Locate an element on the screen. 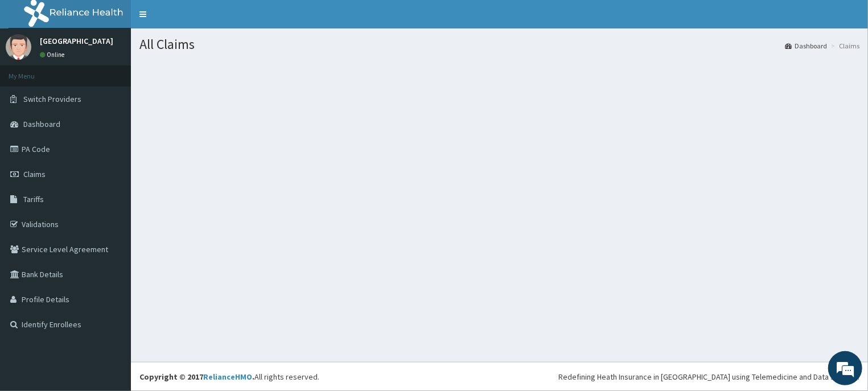 The image size is (868, 391). h1: All Claims is located at coordinates (499, 45).